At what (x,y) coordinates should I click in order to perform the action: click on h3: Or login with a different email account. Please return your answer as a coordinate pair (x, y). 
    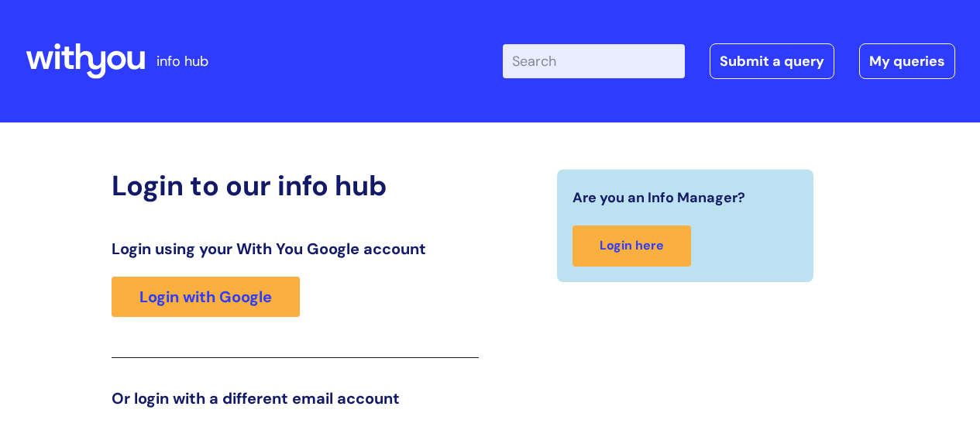
    Looking at the image, I should click on (296, 398).